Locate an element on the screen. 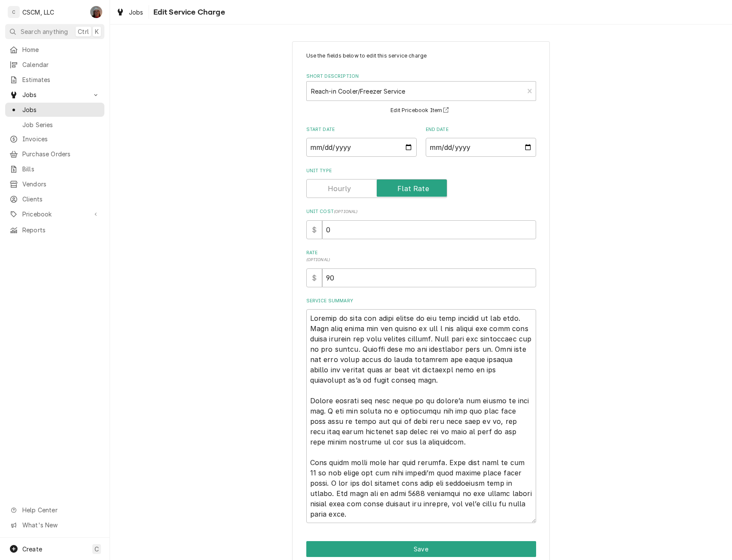 This screenshot has width=732, height=560. div: CSCM, LLC's Avatar is located at coordinates (14, 12).